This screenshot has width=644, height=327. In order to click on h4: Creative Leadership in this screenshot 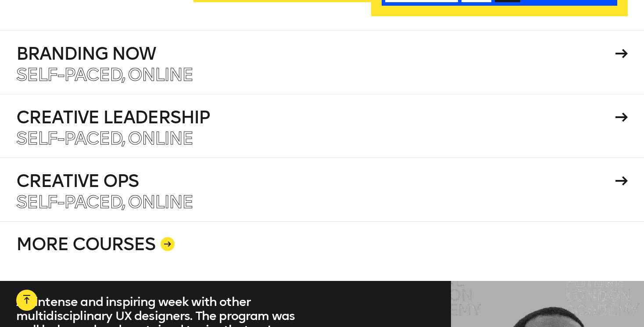, I will do `click(315, 117)`.